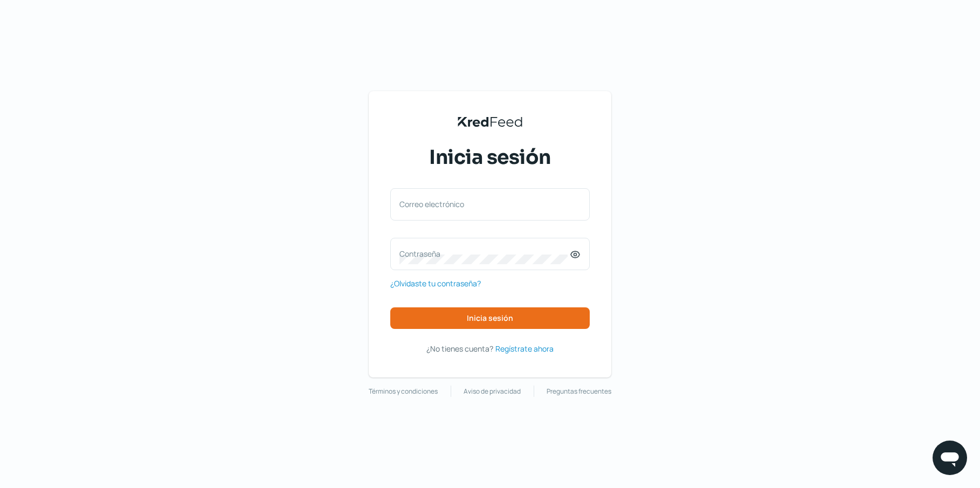  Describe the element at coordinates (492, 392) in the screenshot. I see `span: Aviso de privacidad` at that location.